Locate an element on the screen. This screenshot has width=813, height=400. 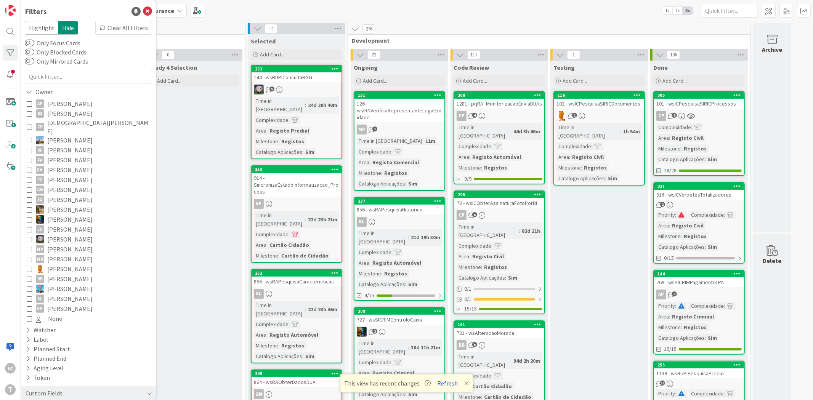
div: Priority is located at coordinates (666, 215).